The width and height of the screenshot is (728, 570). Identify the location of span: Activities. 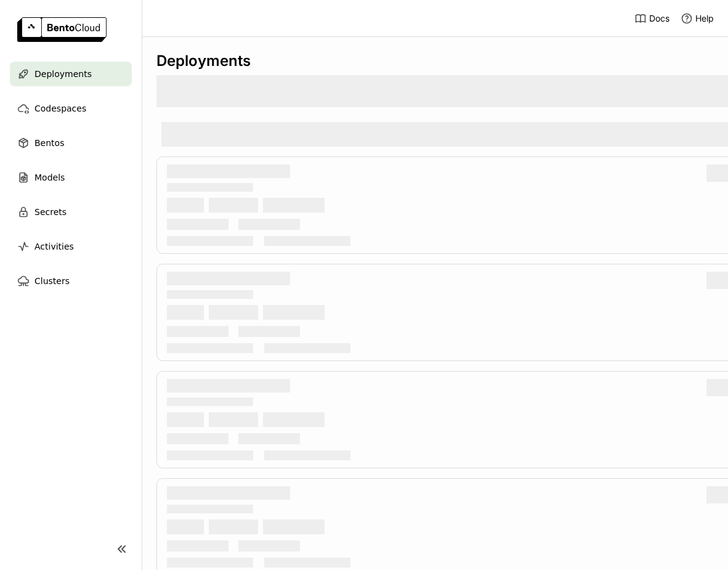
(54, 247).